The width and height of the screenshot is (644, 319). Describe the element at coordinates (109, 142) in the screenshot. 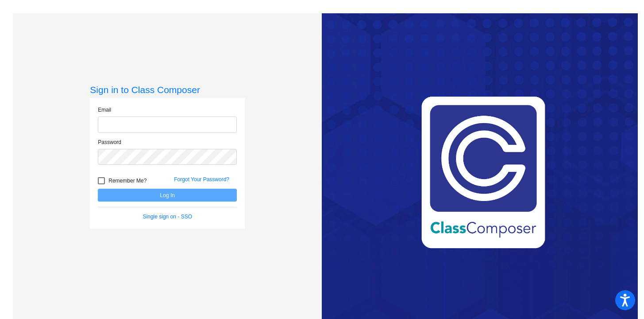

I see `label: Password` at that location.